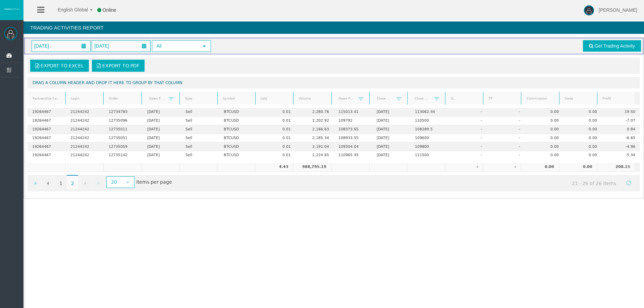 The width and height of the screenshot is (644, 308). Describe the element at coordinates (621, 147) in the screenshot. I see `td: -4.96` at that location.